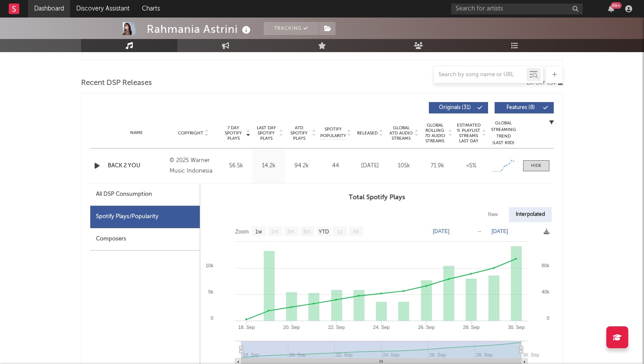 The height and width of the screenshot is (364, 644). What do you see at coordinates (401, 133) in the screenshot?
I see `span: Global ATD Audio Streams` at bounding box center [401, 133].